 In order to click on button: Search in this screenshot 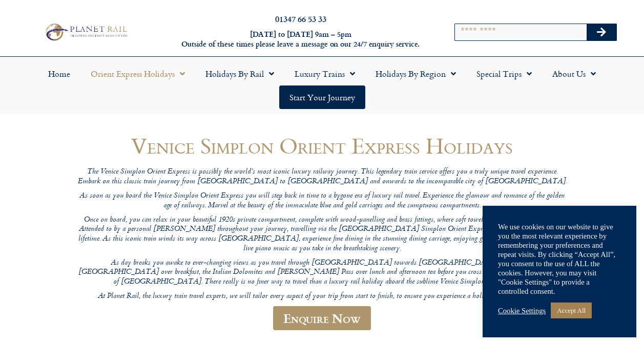, I will do `click(602, 32)`.